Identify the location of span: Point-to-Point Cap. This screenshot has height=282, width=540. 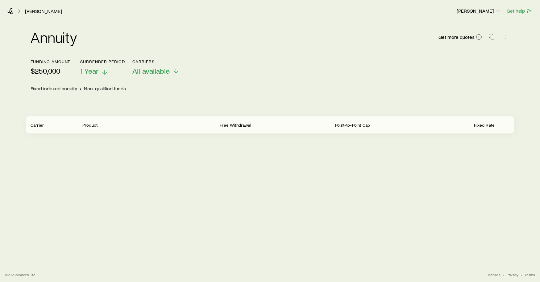
(352, 125).